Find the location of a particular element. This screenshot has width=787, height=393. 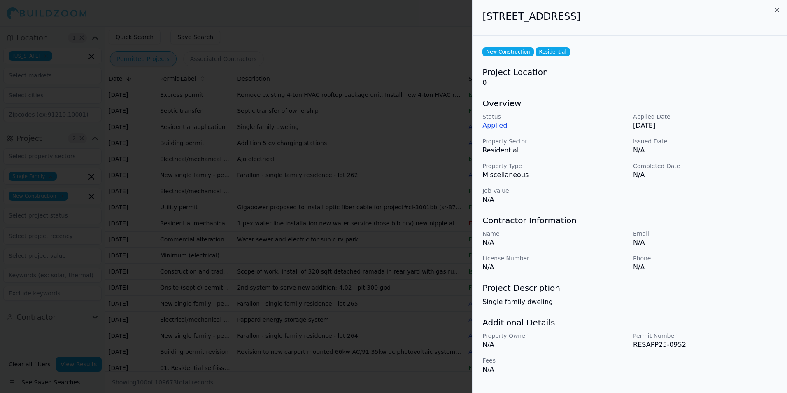

p: Property Owner is located at coordinates (555, 336).